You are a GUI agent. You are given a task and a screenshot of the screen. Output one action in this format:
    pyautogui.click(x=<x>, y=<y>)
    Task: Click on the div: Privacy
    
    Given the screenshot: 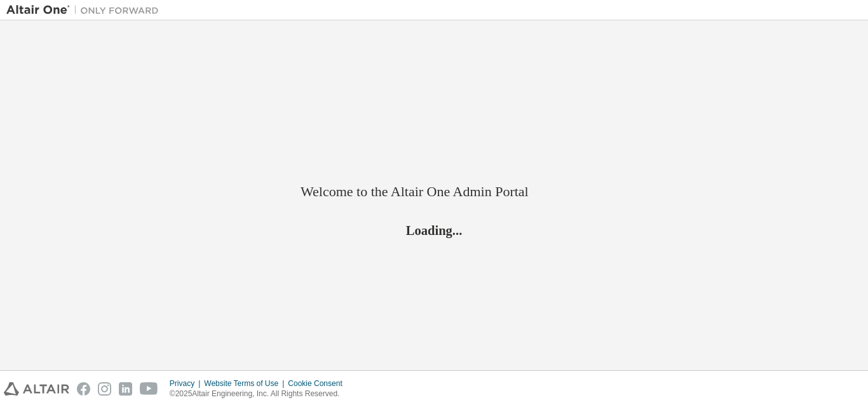 What is the action you would take?
    pyautogui.click(x=187, y=384)
    